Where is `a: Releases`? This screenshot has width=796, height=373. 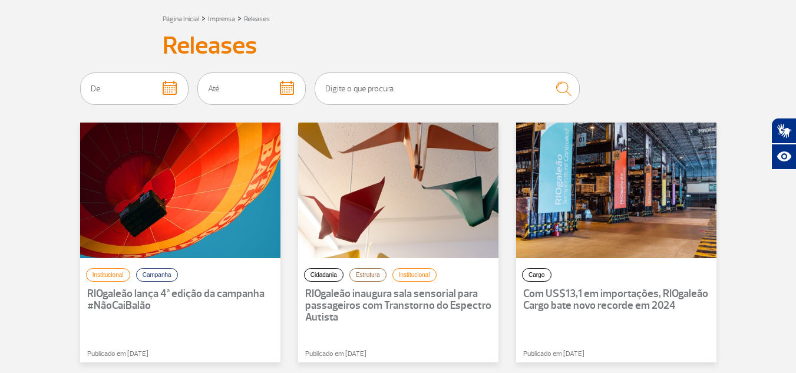
a: Releases is located at coordinates (257, 19).